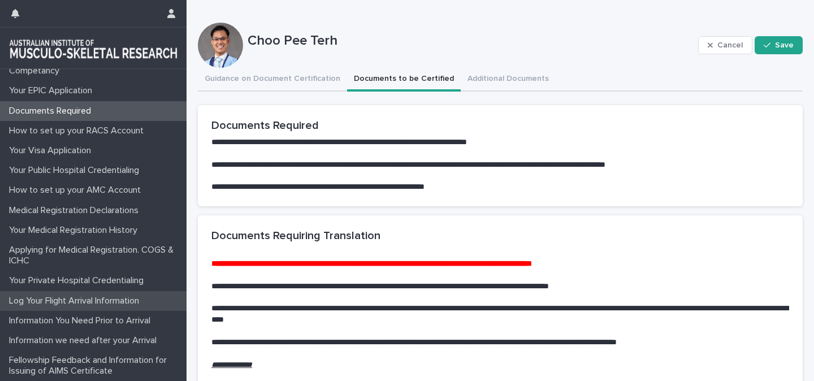 The image size is (814, 381). Describe the element at coordinates (52, 111) in the screenshot. I see `p: Documents Required` at that location.